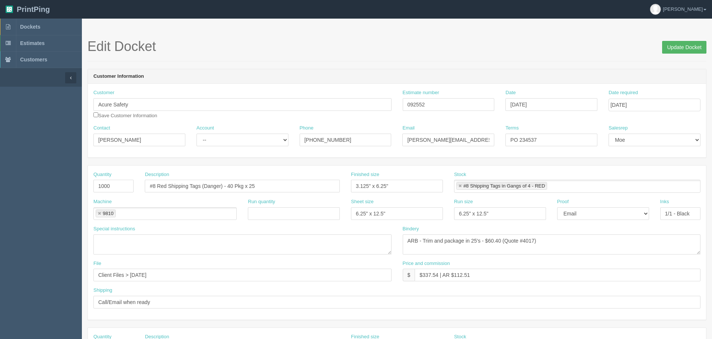 This screenshot has height=339, width=712. Describe the element at coordinates (504, 186) in the screenshot. I see `div: #8 Shipping Tags in Gangs of 4 - RED` at that location.